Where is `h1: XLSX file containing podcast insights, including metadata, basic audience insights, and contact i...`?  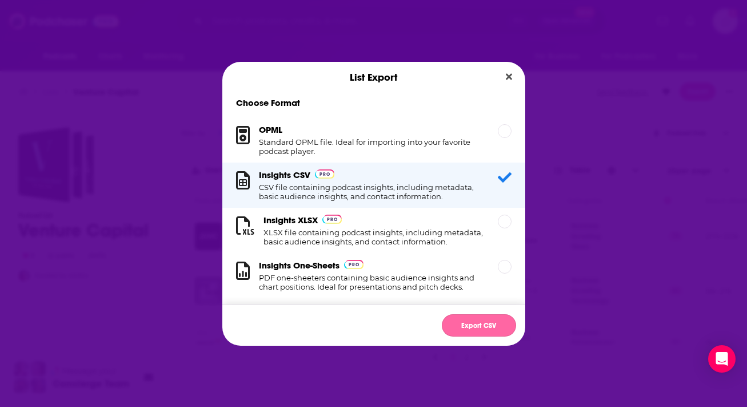
h1: XLSX file containing podcast insights, including metadata, basic audience insights, and contact i... is located at coordinates (374, 237).